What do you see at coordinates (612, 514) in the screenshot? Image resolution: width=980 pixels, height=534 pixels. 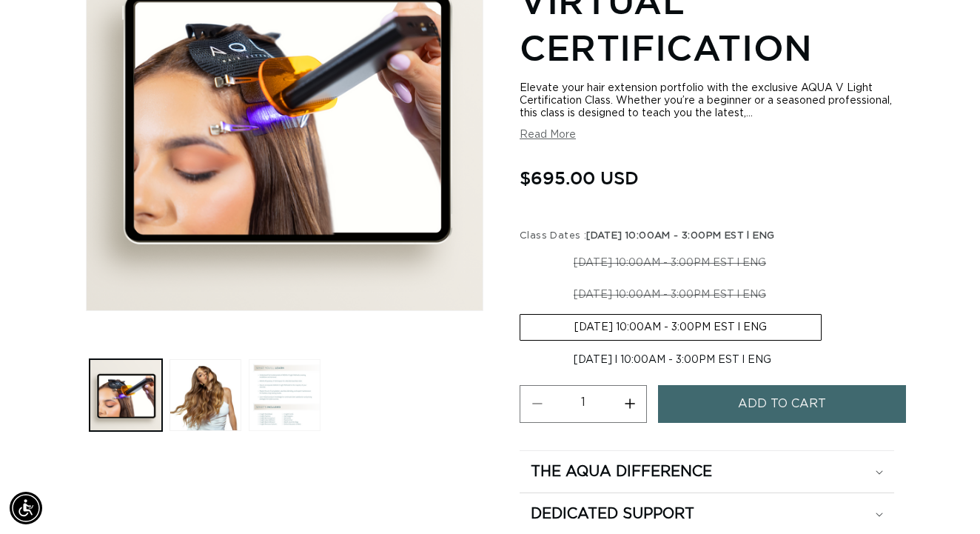 I see `h2: Dedicated Support` at bounding box center [612, 514].